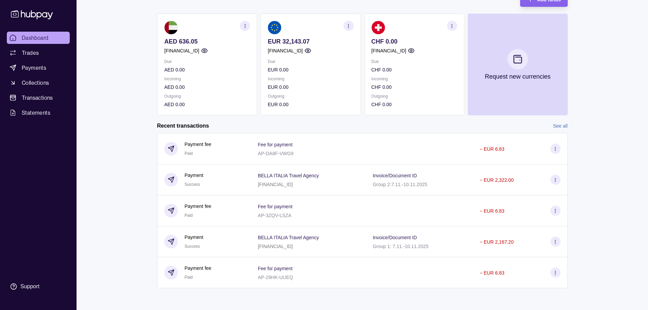 This screenshot has width=648, height=310. Describe the element at coordinates (517, 64) in the screenshot. I see `button: Request new currencies` at that location.